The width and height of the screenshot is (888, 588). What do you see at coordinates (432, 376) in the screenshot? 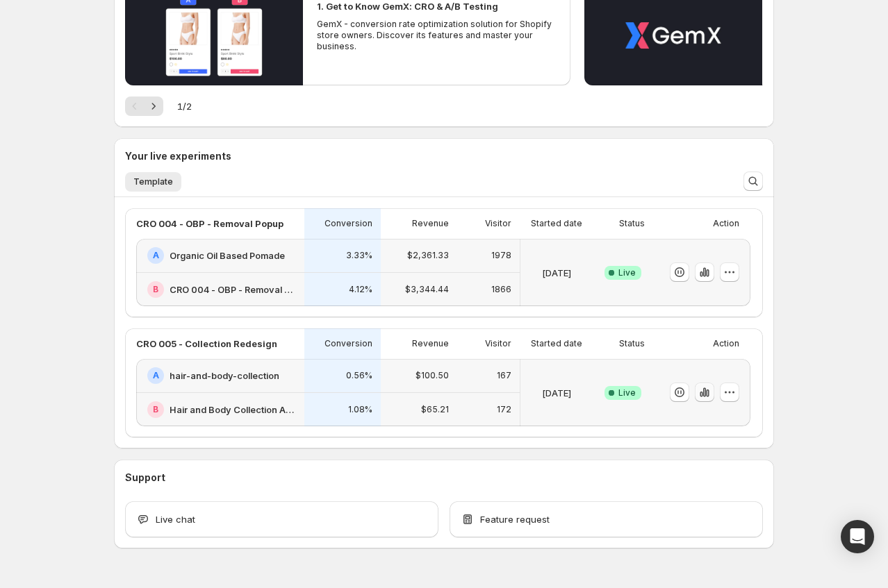
I see `p: $100.50` at bounding box center [432, 376].